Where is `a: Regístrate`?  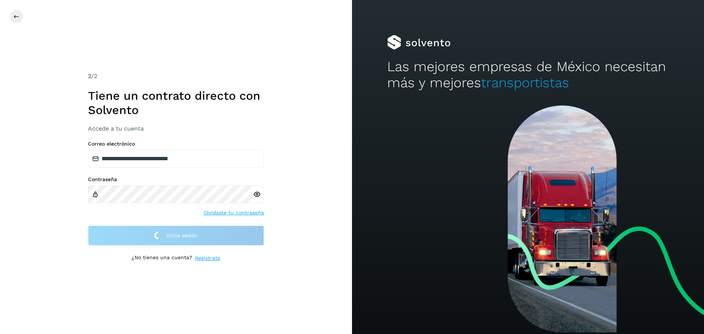
a: Regístrate is located at coordinates (208, 258).